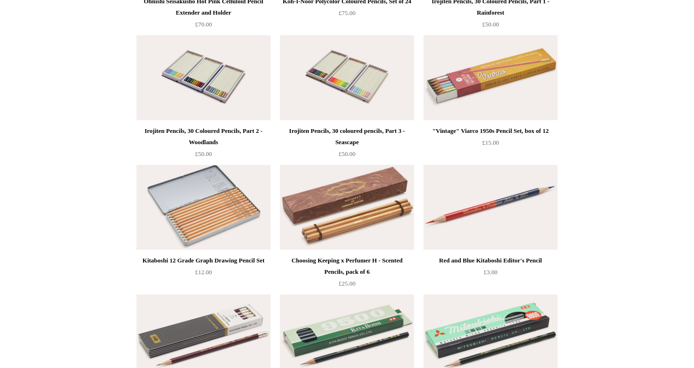 This screenshot has width=694, height=368. What do you see at coordinates (490, 142) in the screenshot?
I see `span: £15.00` at bounding box center [490, 142].